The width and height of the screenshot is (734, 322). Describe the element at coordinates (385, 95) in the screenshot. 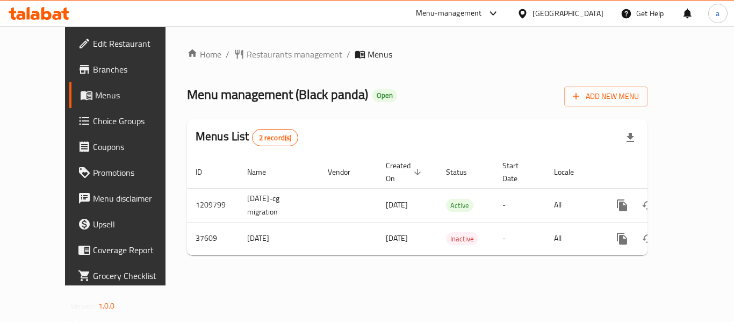

I see `span: Open` at that location.